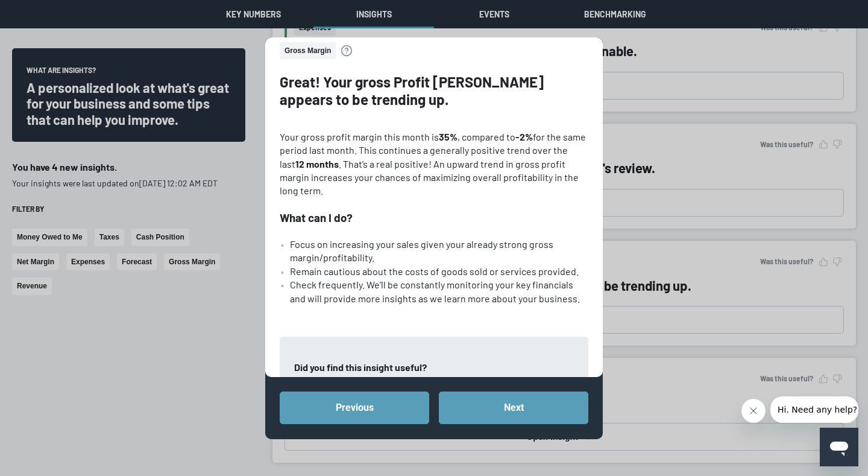 The height and width of the screenshot is (476, 868). Describe the element at coordinates (434, 164) in the screenshot. I see `p: Your gross profit margin this month is , compared to for the same period last month. This continu...` at that location.